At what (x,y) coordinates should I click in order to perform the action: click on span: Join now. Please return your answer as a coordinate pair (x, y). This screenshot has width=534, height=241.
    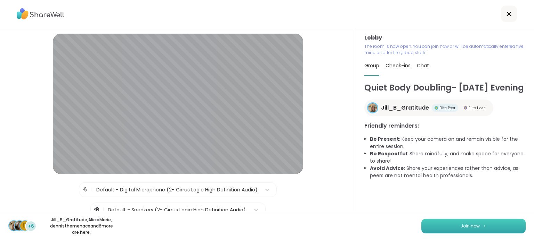
    Looking at the image, I should click on (470, 227).